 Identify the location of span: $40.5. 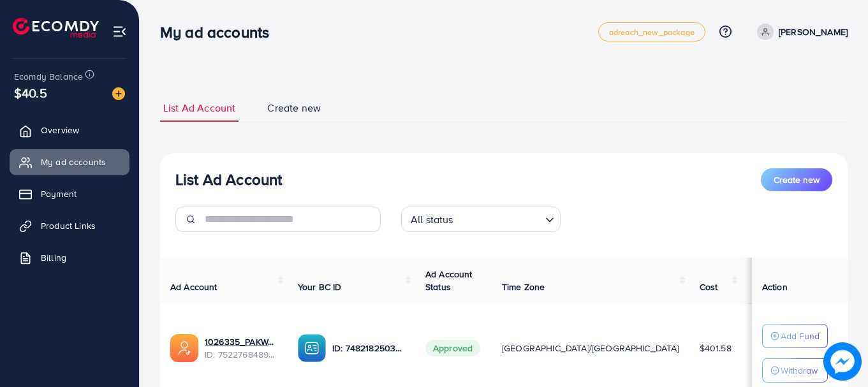
(30, 93).